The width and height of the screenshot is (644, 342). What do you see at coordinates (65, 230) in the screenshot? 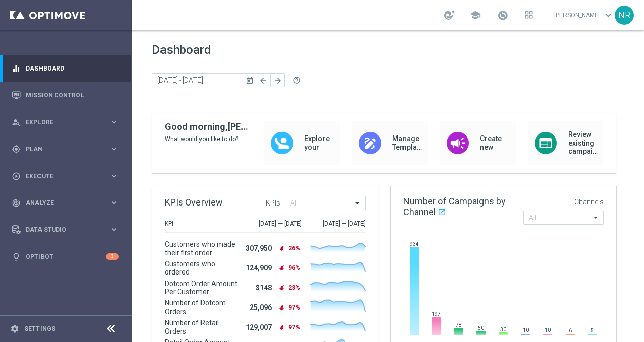
I see `button: Data Studio keyboard_arrow_right` at bounding box center [65, 230].